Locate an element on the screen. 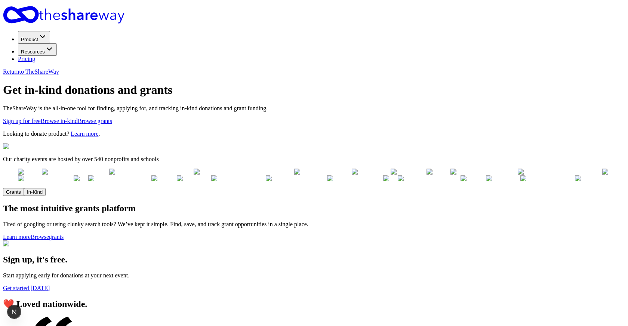 The height and width of the screenshot is (326, 628). a: Sign up for free is located at coordinates (22, 121).